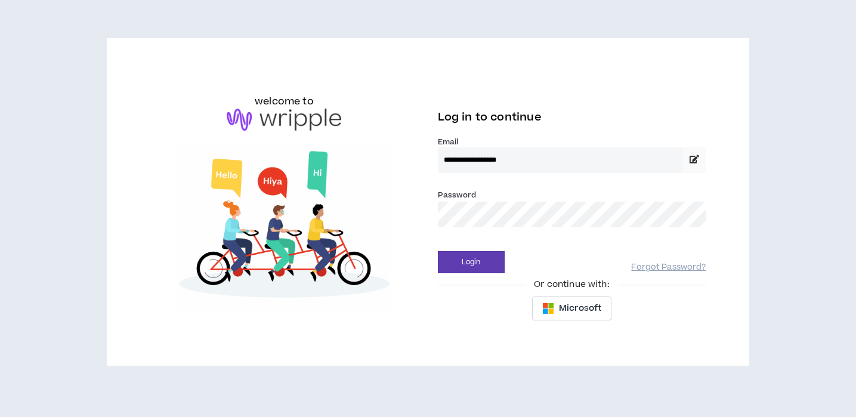 The image size is (856, 417). What do you see at coordinates (284, 226) in the screenshot?
I see `img: Welcome to Wripple` at bounding box center [284, 226].